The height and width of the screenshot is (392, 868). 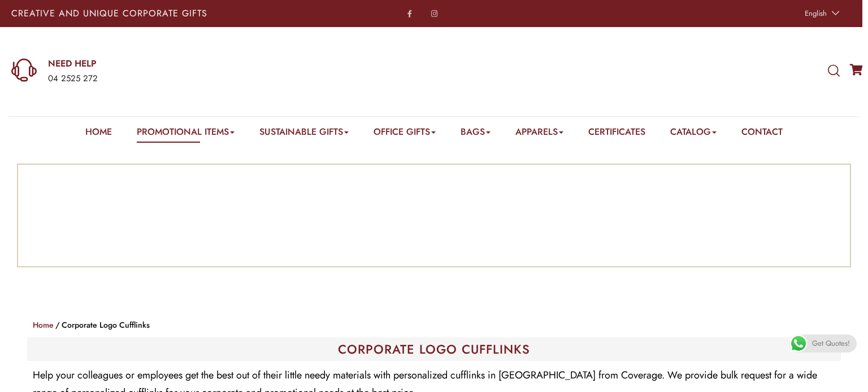 What do you see at coordinates (165, 64) in the screenshot?
I see `a: NEED HELP` at bounding box center [165, 64].